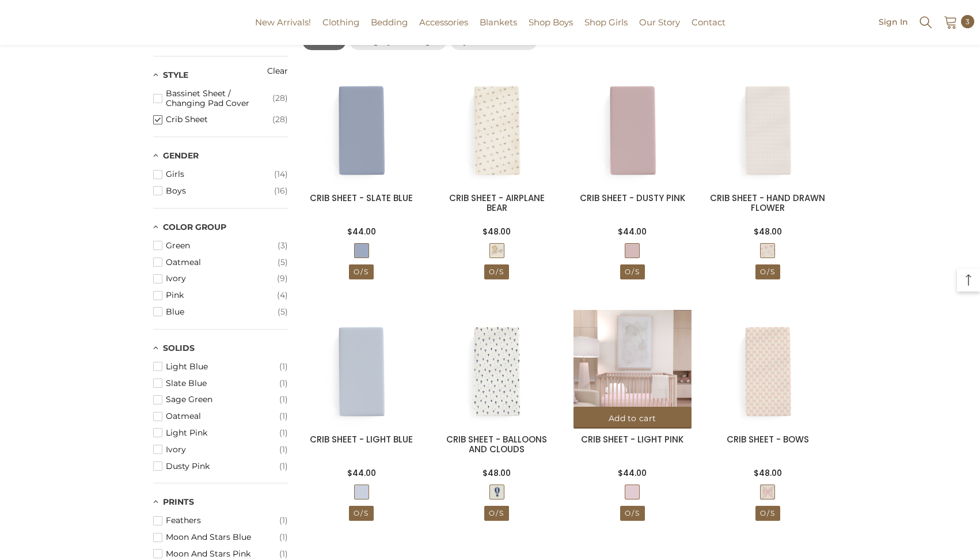 This screenshot has width=980, height=560. I want to click on span: BALLOONS AND CLOUDS, so click(497, 492).